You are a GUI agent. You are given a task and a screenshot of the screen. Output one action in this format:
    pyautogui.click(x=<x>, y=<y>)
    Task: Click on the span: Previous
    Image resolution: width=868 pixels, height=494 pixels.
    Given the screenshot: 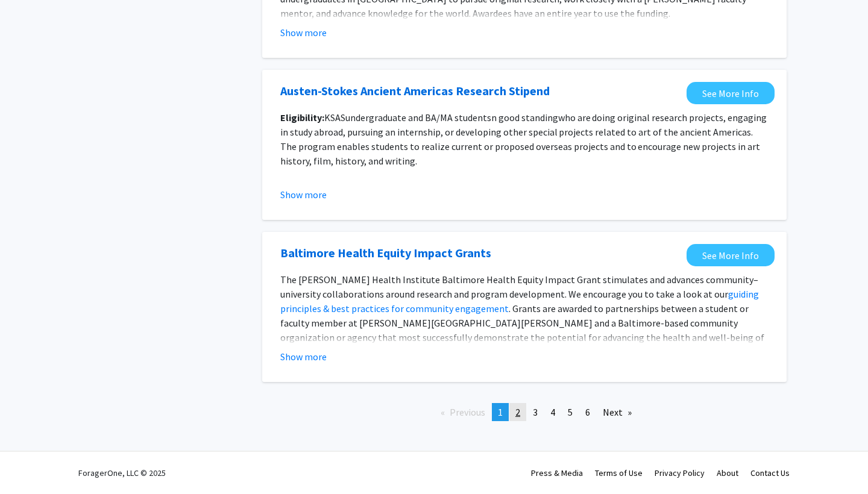 What is the action you would take?
    pyautogui.click(x=467, y=412)
    